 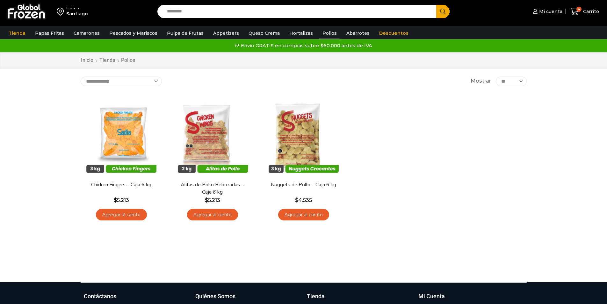 What do you see at coordinates (358, 33) in the screenshot?
I see `a: Abarrotes` at bounding box center [358, 33].